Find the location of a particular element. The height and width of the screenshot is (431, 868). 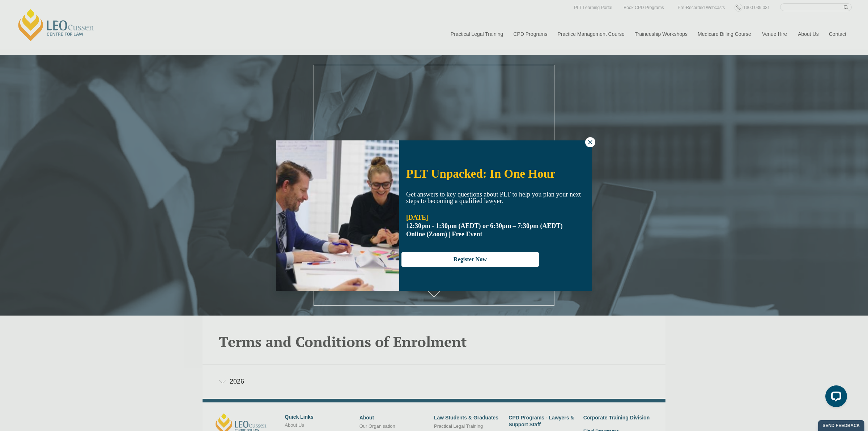

span: PLT Unpacked: In One Hour is located at coordinates (481, 174).